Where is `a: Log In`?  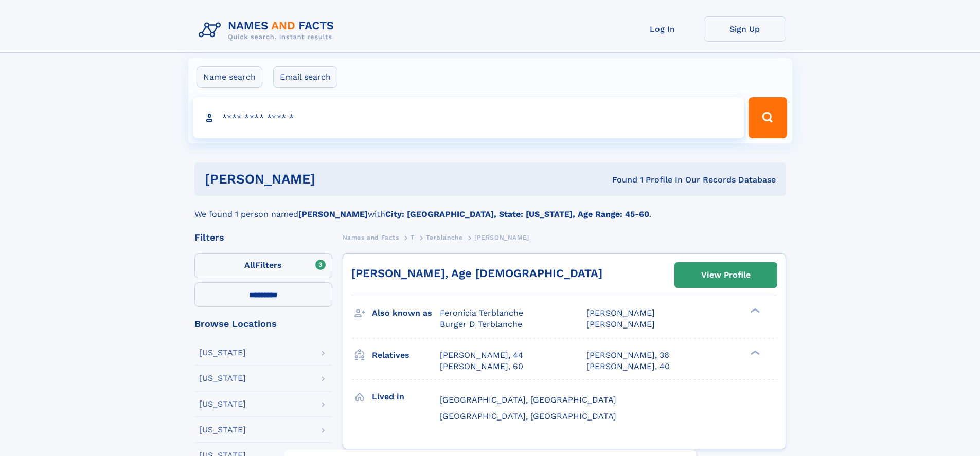
a: Log In is located at coordinates (663, 29).